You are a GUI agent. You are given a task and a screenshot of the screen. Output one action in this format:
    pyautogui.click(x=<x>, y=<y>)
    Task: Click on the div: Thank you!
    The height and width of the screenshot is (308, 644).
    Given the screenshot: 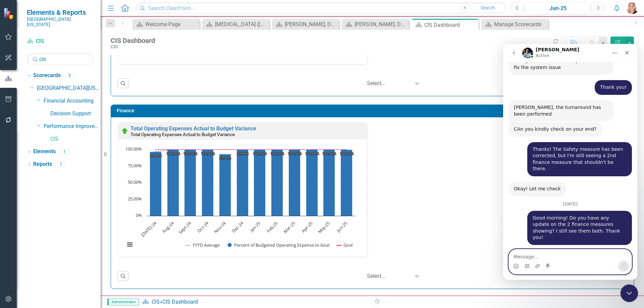 What is the action you would take?
    pyautogui.click(x=110, y=44)
    